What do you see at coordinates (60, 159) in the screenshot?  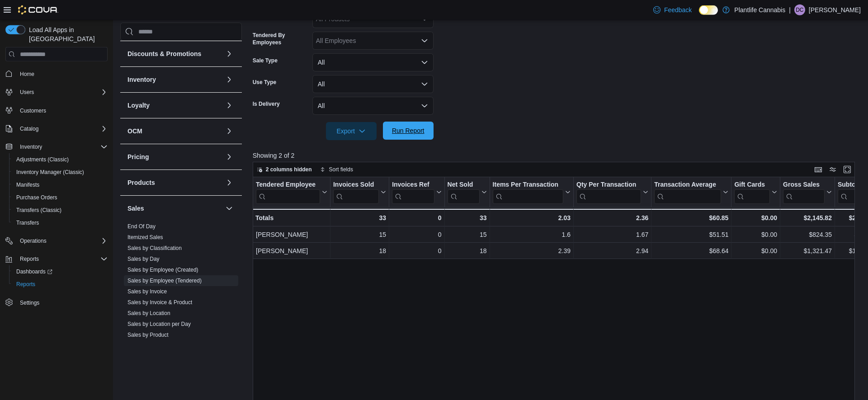 I see `button: Adjustments (Classic)` at bounding box center [60, 159].